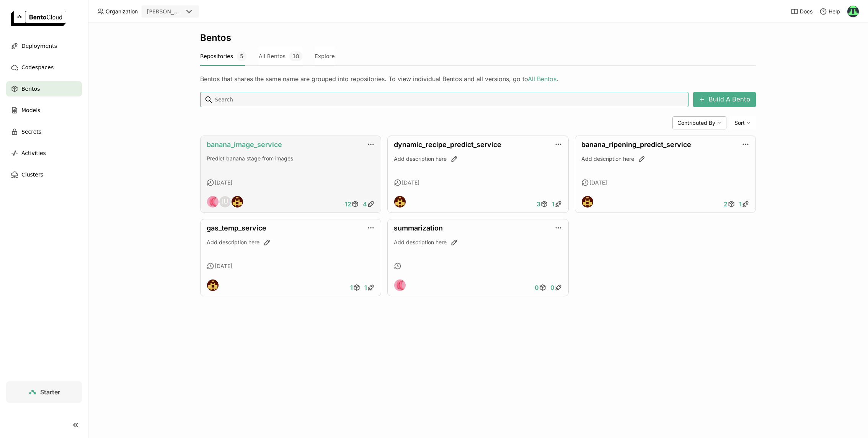  I want to click on span: Clusters, so click(32, 175).